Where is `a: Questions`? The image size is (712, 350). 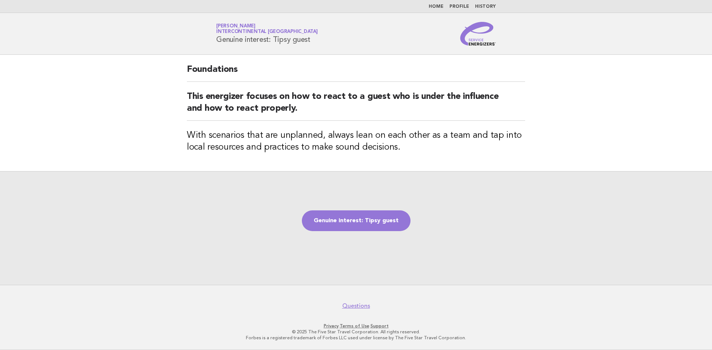 a: Questions is located at coordinates (356, 306).